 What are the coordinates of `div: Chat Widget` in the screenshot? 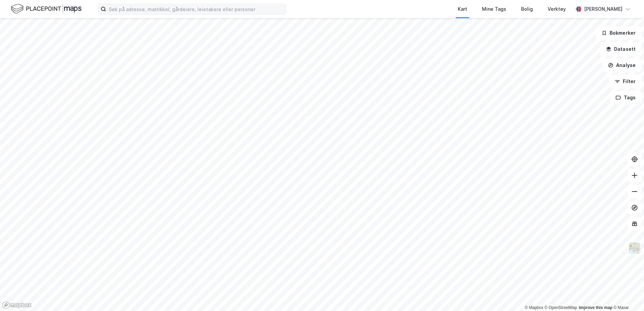 It's located at (627, 295).